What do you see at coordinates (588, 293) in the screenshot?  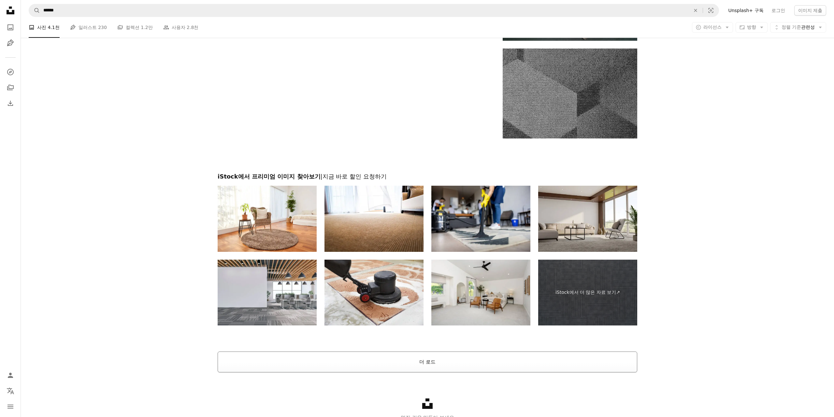 I see `a: iStock에서 더 많은 자료 보기↗` at bounding box center [588, 293].